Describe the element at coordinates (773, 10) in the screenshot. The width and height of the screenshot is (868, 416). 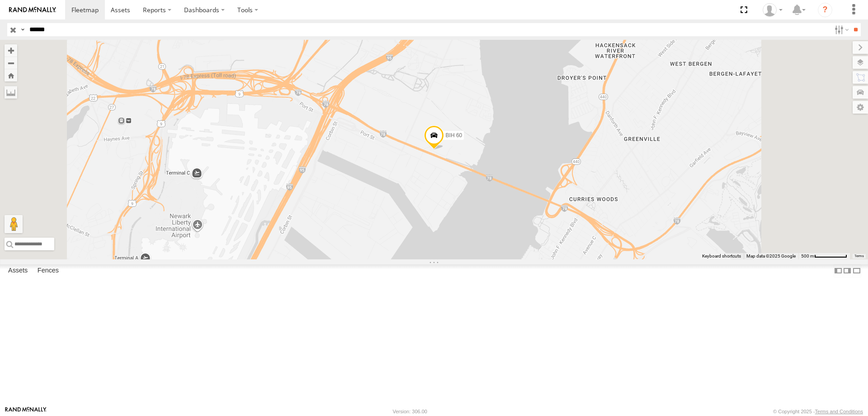
I see `div: Nele .` at that location.